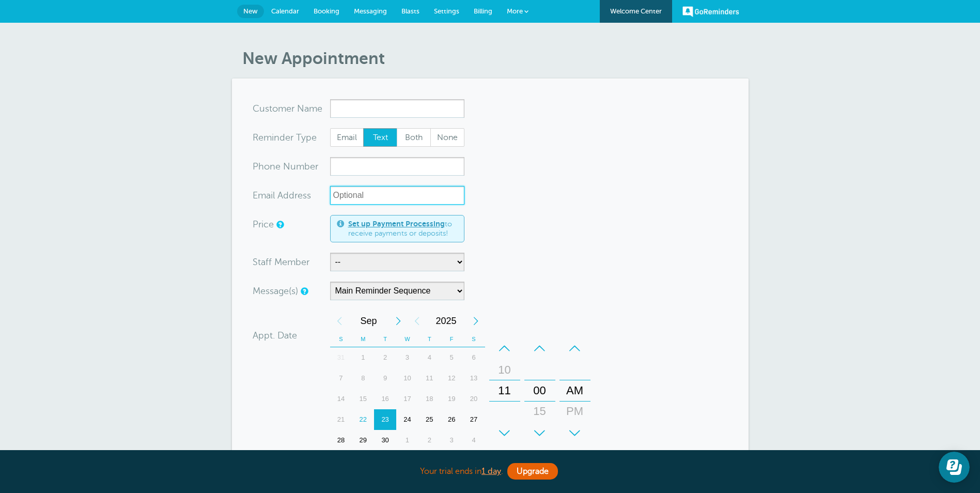 Image resolution: width=980 pixels, height=493 pixels. I want to click on div: Wednesday, September 3, so click(407, 358).